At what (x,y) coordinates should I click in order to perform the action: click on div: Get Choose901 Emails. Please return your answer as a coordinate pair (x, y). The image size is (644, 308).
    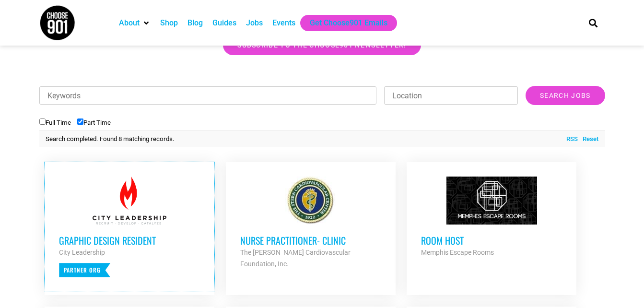
    Looking at the image, I should click on (348, 23).